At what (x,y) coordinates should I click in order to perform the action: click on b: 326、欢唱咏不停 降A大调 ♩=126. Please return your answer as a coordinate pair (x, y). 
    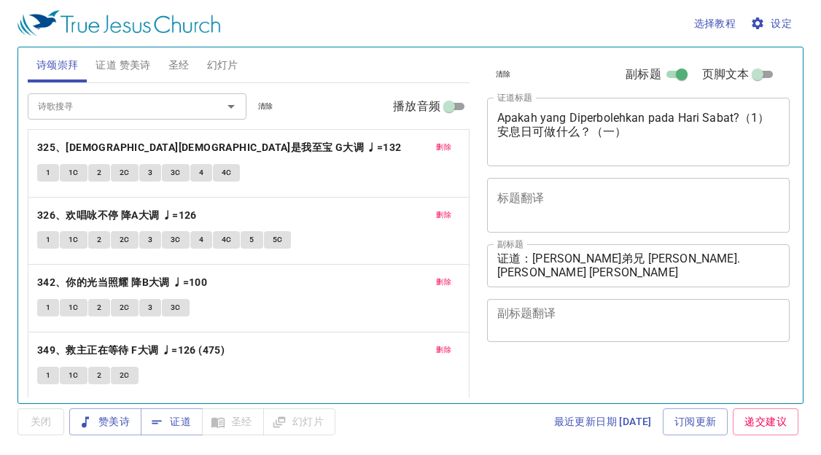
    Looking at the image, I should click on (117, 215).